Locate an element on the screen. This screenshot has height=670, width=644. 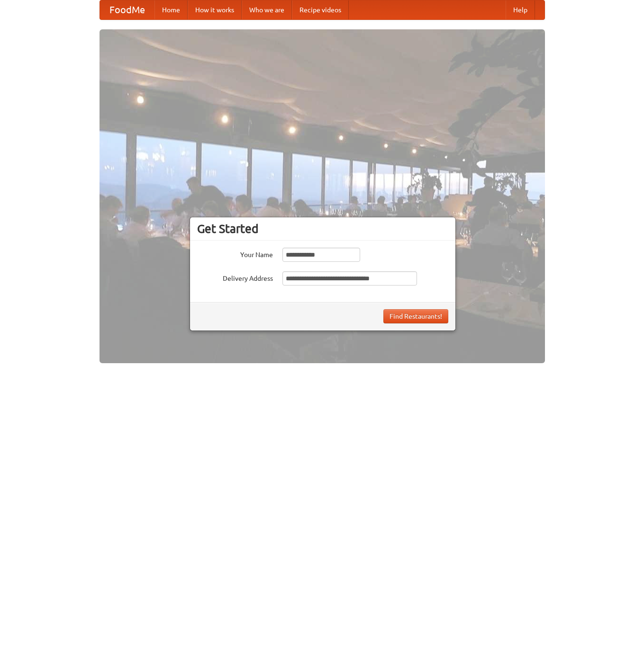
a: Home is located at coordinates (171, 10).